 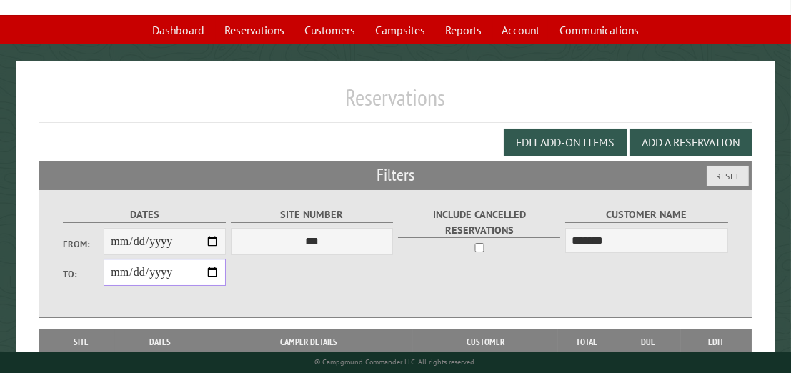 I want to click on label: Dates, so click(x=144, y=214).